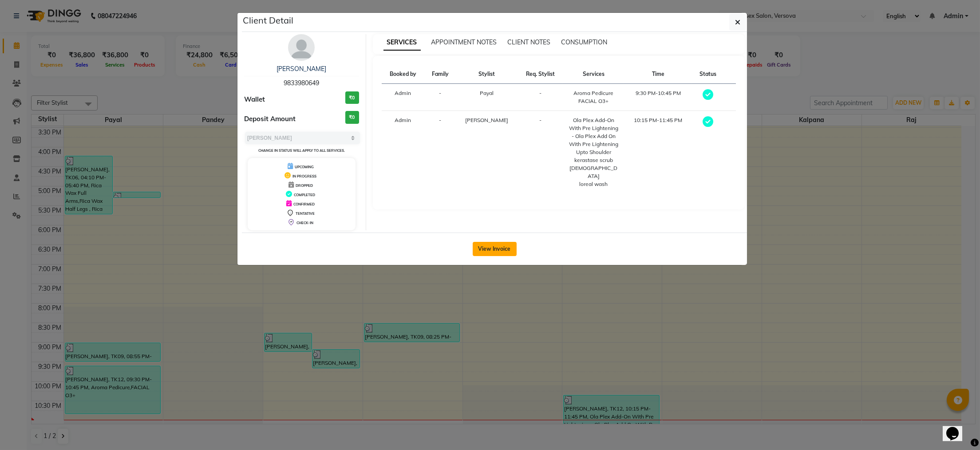  Describe the element at coordinates (584, 42) in the screenshot. I see `span: CONSUMPTION` at that location.